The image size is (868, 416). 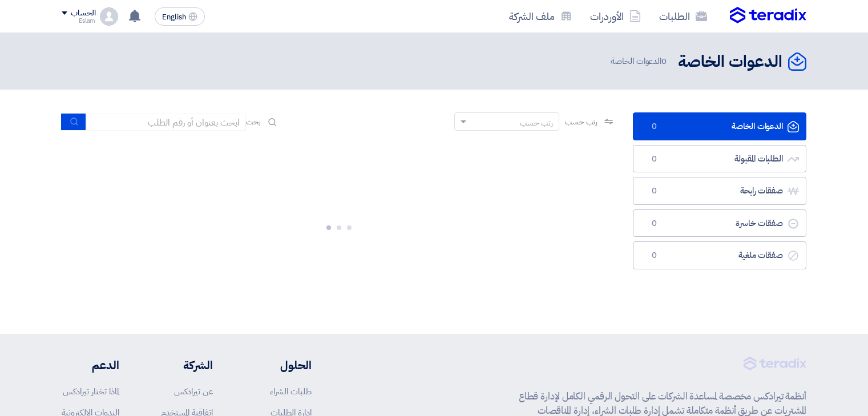 I want to click on div: Eslam, so click(x=79, y=21).